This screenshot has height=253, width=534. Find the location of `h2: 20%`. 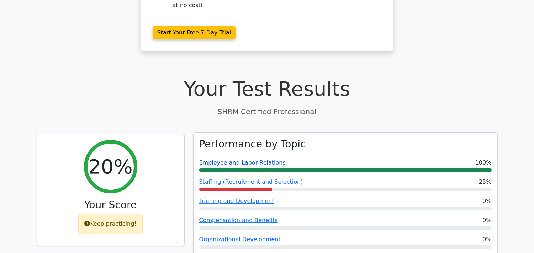

h2: 20% is located at coordinates (110, 167).